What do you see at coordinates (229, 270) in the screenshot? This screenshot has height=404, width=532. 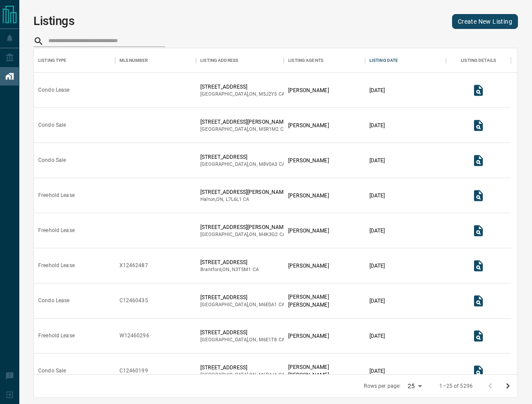 I see `p: Brantford , ON , CA` at bounding box center [229, 270].